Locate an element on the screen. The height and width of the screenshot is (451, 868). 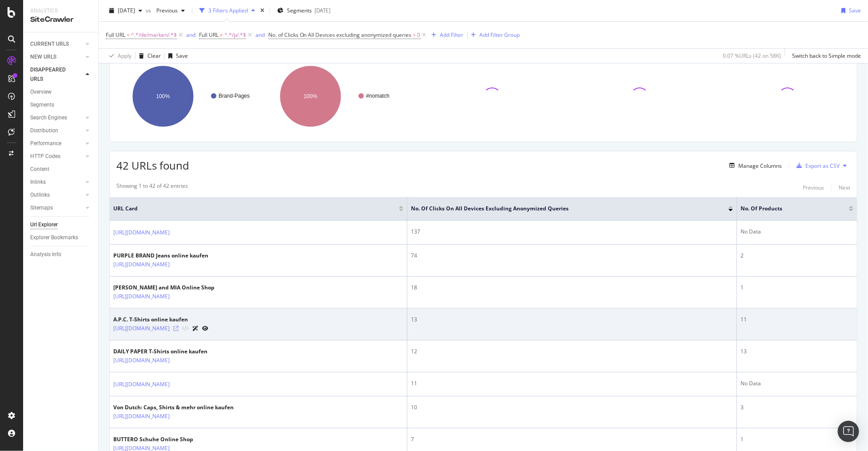
div: A.P.C. T-Shirts online kaufen is located at coordinates (161, 320).